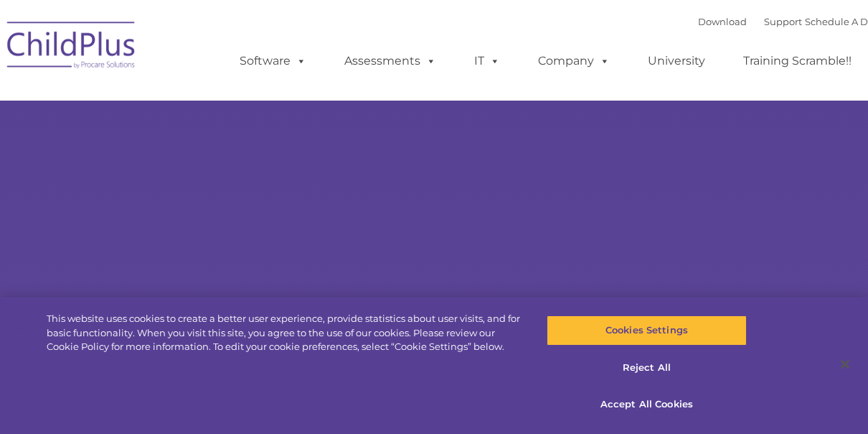  I want to click on a: Training Scramble!!, so click(797, 61).